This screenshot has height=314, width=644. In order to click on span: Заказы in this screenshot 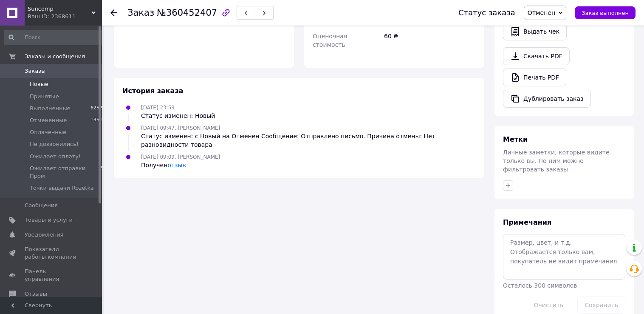, I will do `click(35, 71)`.